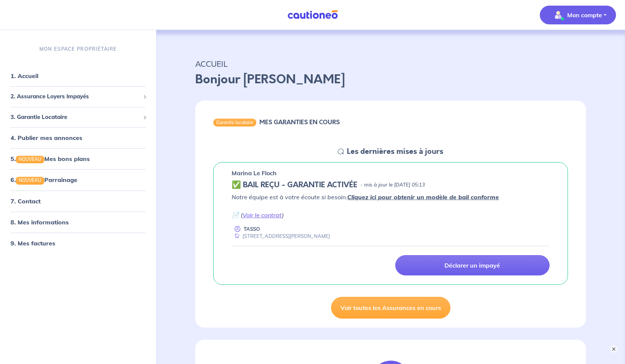 This screenshot has width=625, height=364. I want to click on div: 7. Contact, so click(78, 201).